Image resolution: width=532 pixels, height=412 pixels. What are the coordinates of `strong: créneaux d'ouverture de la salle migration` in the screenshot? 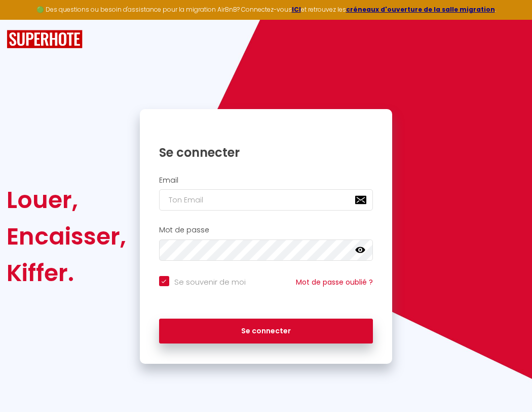 It's located at (421, 9).